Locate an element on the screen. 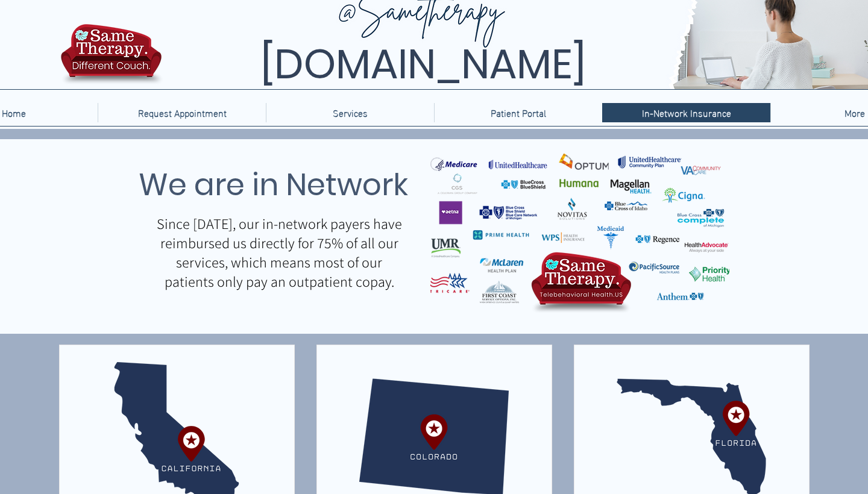 This screenshot has width=868, height=494. span: We are in Network is located at coordinates (273, 185).